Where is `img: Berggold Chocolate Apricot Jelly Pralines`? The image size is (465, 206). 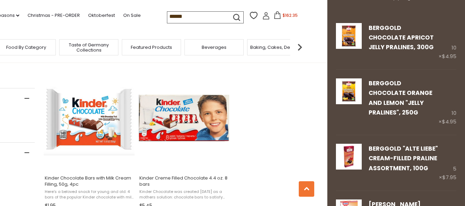
img: Berggold Chocolate Apricot Jelly Pralines is located at coordinates (349, 36).